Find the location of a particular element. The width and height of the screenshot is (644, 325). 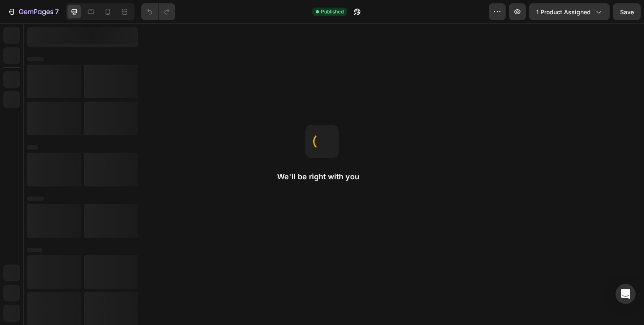

span: Save is located at coordinates (626, 12).